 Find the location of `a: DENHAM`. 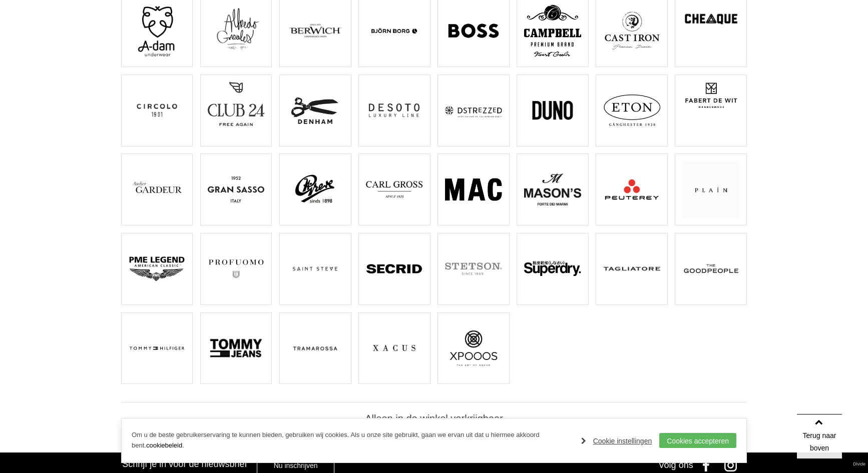

a: DENHAM is located at coordinates (315, 110).